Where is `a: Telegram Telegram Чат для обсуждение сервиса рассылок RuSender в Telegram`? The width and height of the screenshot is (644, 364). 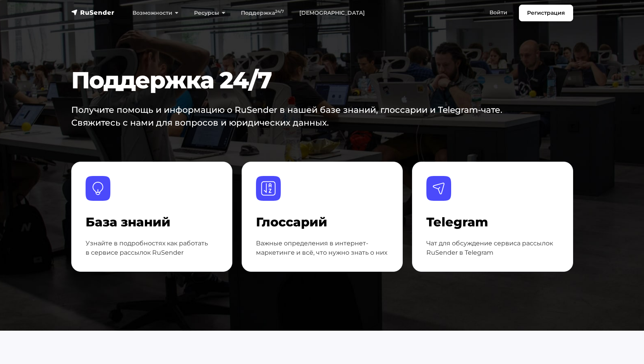
a: Telegram Telegram Чат для обсуждение сервиса рассылок RuSender в Telegram is located at coordinates (492, 217).